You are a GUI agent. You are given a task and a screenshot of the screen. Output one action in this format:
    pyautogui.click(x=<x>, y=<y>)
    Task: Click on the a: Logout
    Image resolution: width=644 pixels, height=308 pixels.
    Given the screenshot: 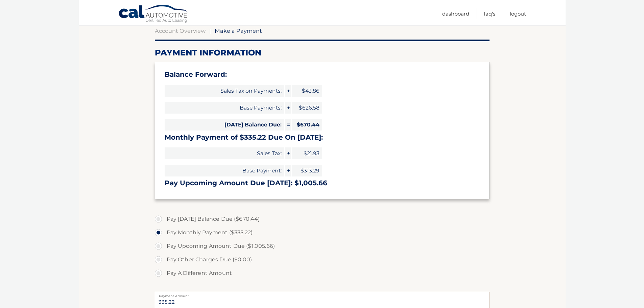 What is the action you would take?
    pyautogui.click(x=518, y=14)
    